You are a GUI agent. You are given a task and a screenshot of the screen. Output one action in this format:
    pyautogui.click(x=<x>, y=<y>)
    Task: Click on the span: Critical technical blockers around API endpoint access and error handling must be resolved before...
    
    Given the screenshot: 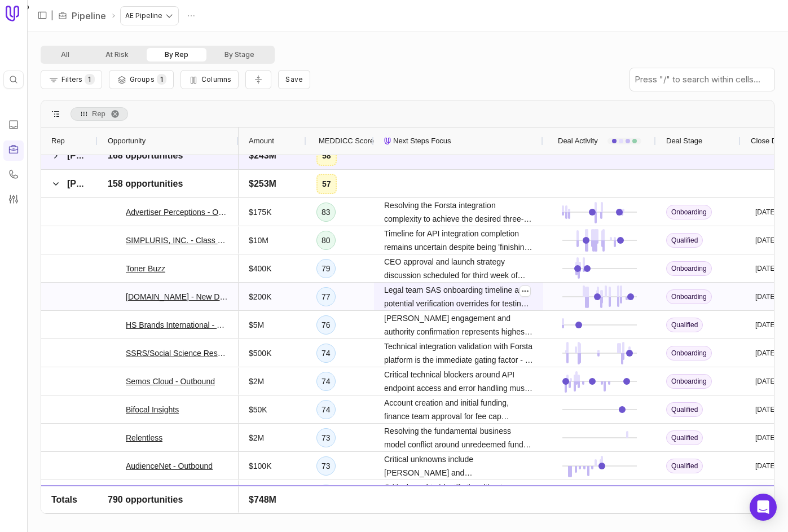 What is the action you would take?
    pyautogui.click(x=458, y=381)
    